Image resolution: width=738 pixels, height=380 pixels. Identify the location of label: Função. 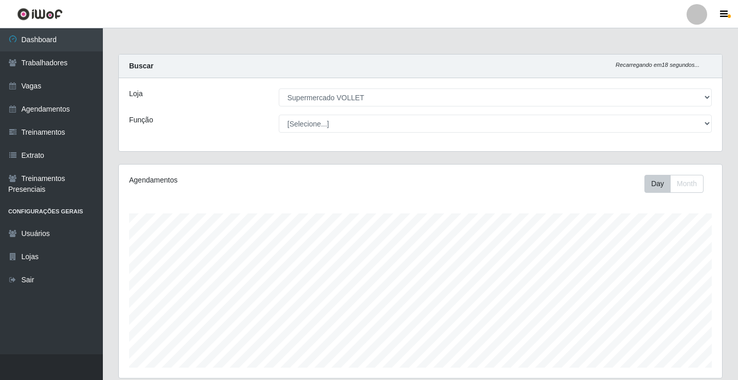
(141, 120).